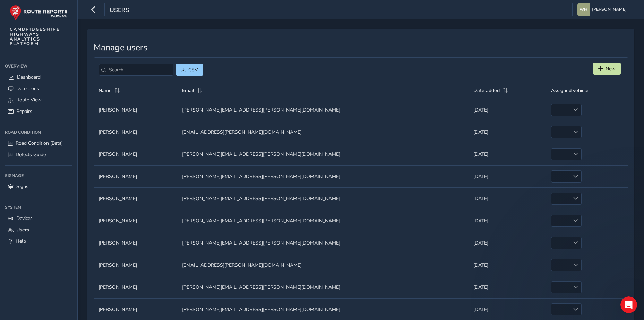  What do you see at coordinates (39, 88) in the screenshot?
I see `a: Detections` at bounding box center [39, 88].